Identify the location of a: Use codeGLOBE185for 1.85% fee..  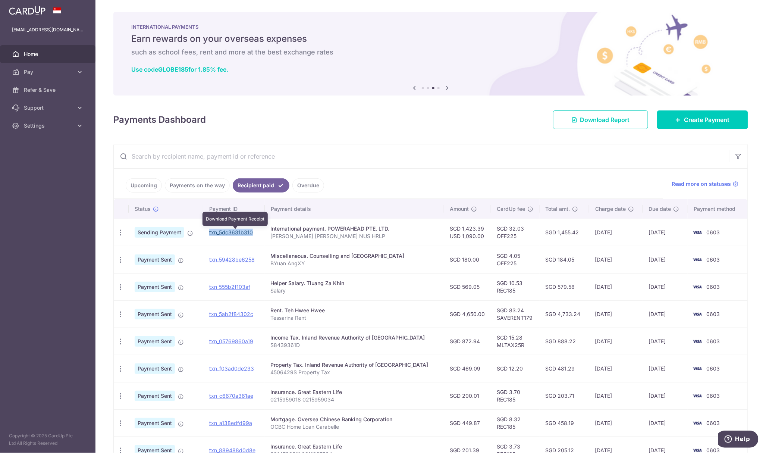
(180, 69).